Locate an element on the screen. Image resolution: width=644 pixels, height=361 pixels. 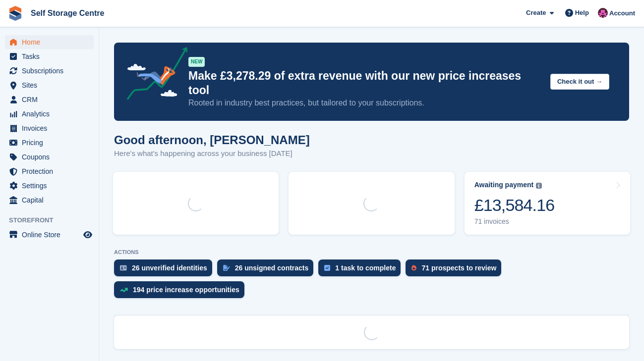
a: Preview store is located at coordinates (88, 235).